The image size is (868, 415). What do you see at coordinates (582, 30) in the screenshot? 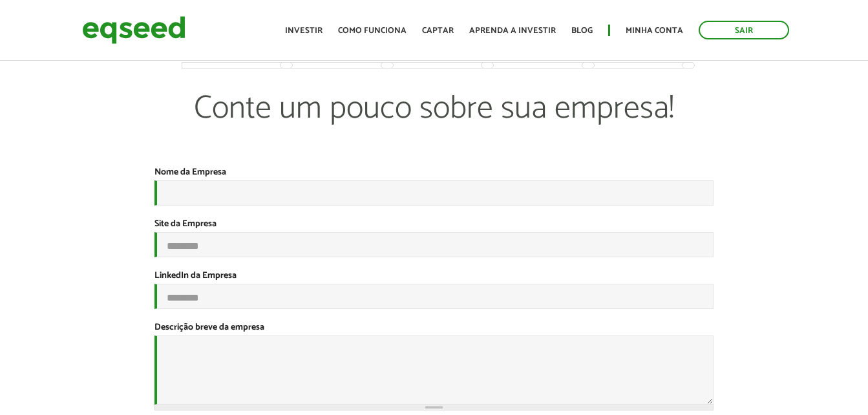
I see `a: Blog` at bounding box center [582, 30].